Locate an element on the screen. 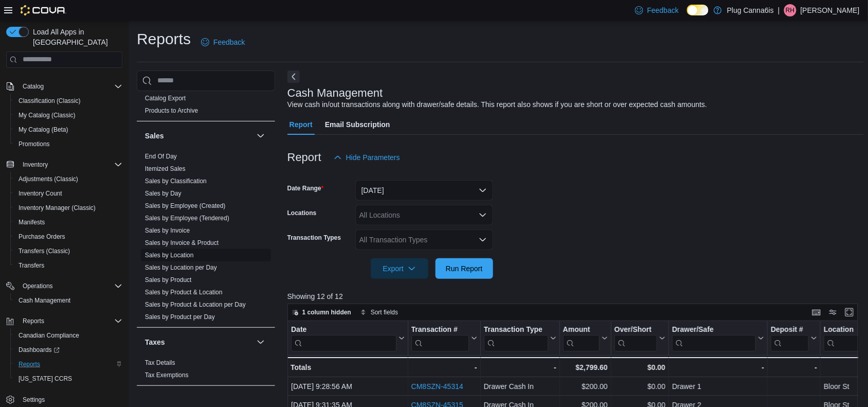 Image resolution: width=868 pixels, height=407 pixels. div: Transaction Type is located at coordinates (516, 329).